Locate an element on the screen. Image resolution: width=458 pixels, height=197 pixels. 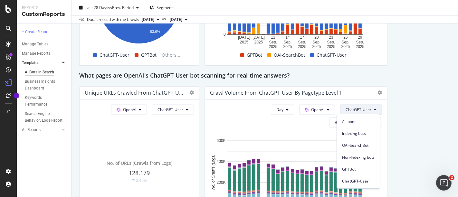
h2: What pages are OpenAI's ChatGPT-User bot scanning for real-time answers? is located at coordinates (184, 76).